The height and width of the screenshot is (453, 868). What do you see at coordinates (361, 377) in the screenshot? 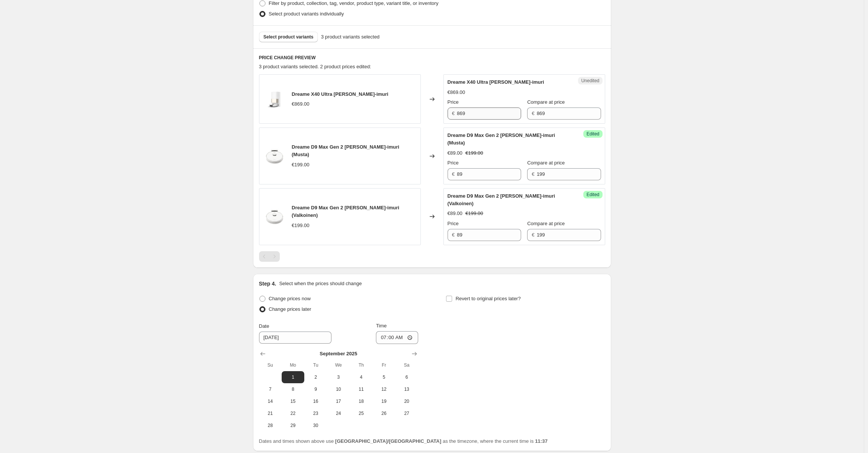
I see `button: Thursday September 4 2025` at bounding box center [361, 377].